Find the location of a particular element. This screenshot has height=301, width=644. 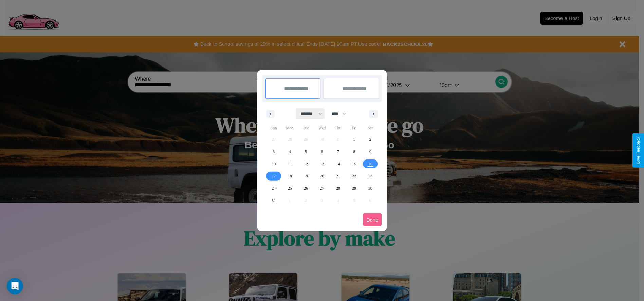

button: 6 is located at coordinates (322, 152).